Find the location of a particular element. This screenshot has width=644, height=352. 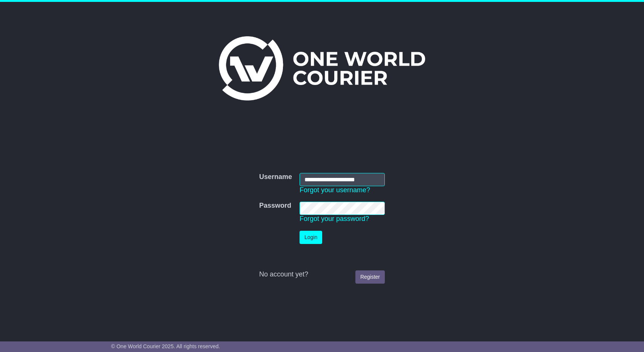

a: Forgot your username? is located at coordinates (335, 190).